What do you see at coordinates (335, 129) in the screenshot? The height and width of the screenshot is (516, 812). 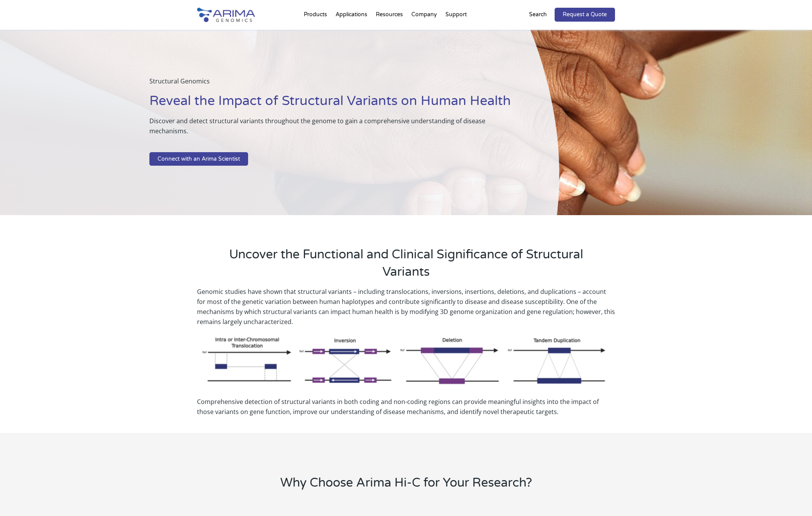 I see `p: Discover and detect structural variants throughout the genome to gain a comprehensive understandi...` at bounding box center [335, 129].